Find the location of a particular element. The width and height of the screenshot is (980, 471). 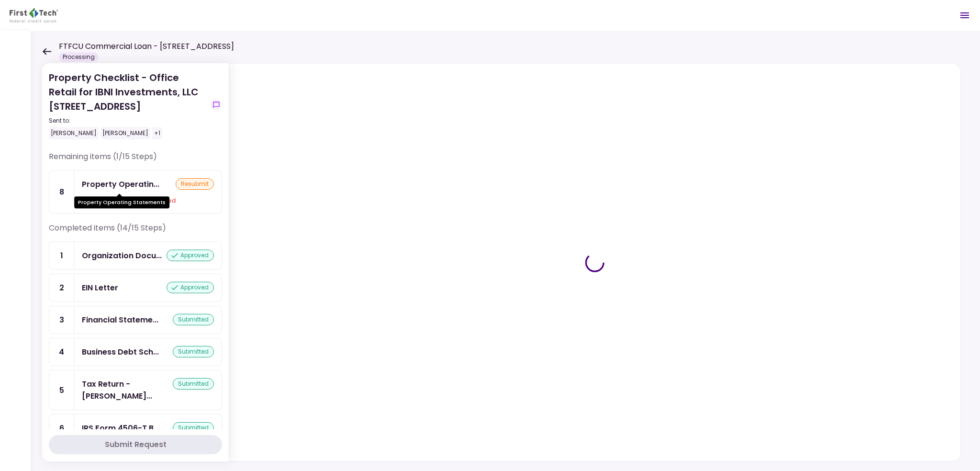

button: Open menu is located at coordinates (964, 15).